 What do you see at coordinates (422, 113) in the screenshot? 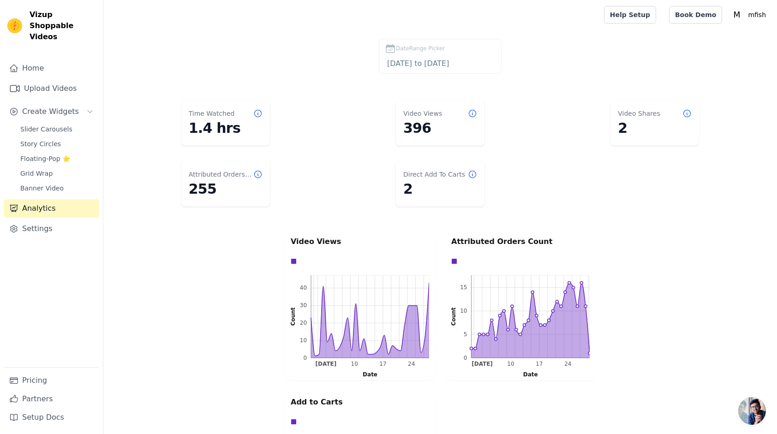
I see `dt: Video Views` at bounding box center [422, 113].